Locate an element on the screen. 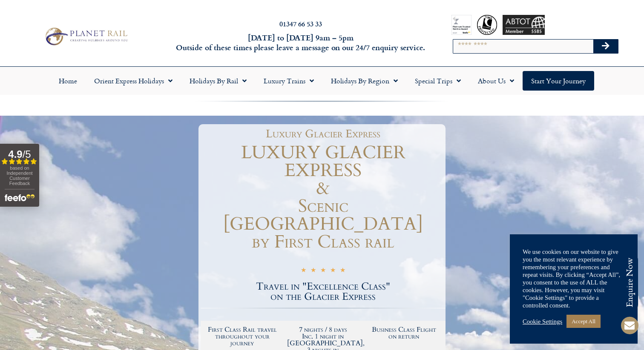 Image resolution: width=644 pixels, height=350 pixels. a: Accept All is located at coordinates (583, 321).